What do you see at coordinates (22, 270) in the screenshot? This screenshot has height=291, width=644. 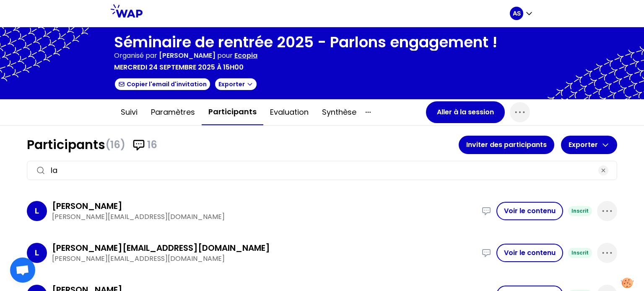 I see `div: Ouvrir le chat` at bounding box center [22, 270].